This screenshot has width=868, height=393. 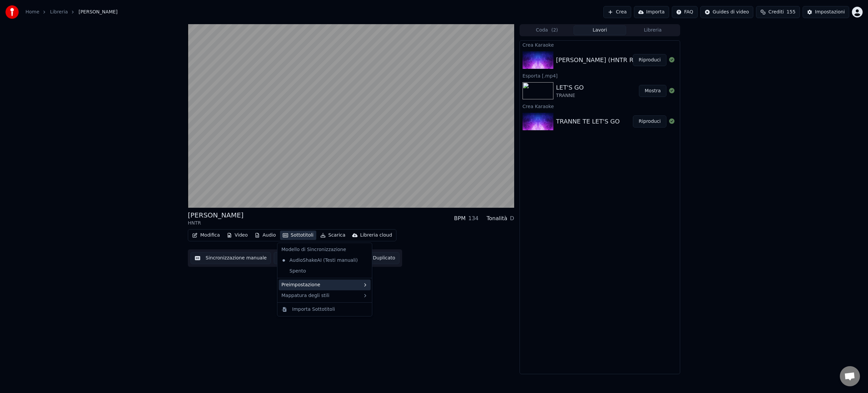 I want to click on div: Spento, so click(x=325, y=271).